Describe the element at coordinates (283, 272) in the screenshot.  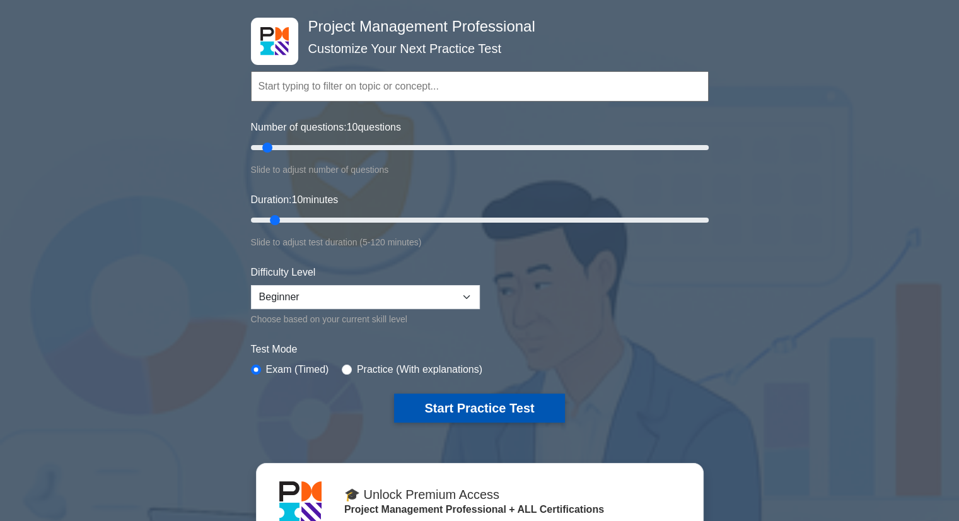
I see `label: Difficulty Level` at that location.